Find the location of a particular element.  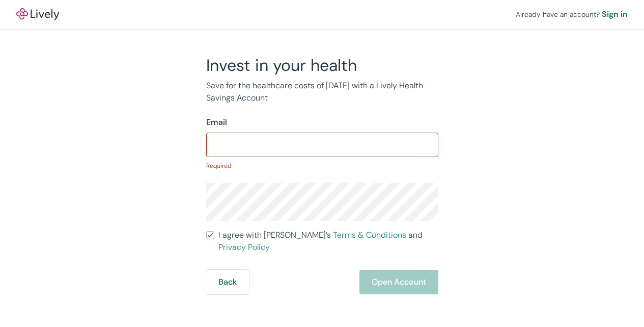

a: Terms & Conditions is located at coordinates (370, 234).